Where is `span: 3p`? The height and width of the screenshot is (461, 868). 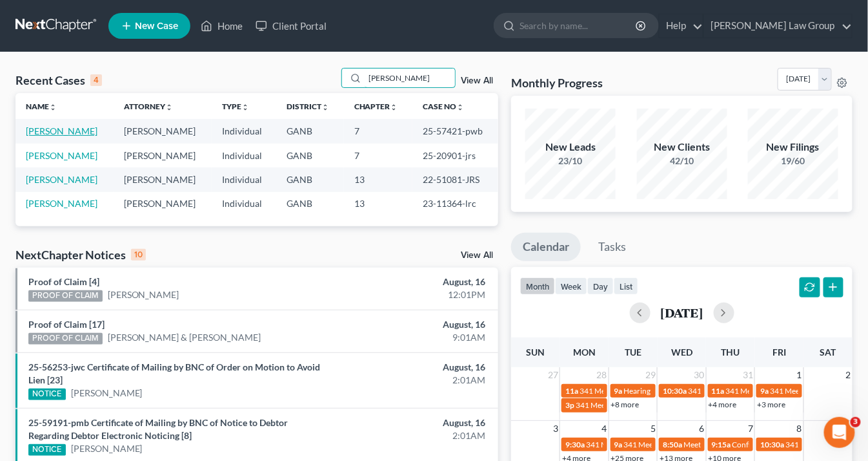
span: 3p is located at coordinates (570, 405).